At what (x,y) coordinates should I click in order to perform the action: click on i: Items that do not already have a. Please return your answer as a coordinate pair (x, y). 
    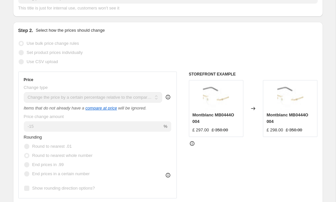
    Looking at the image, I should click on (54, 108).